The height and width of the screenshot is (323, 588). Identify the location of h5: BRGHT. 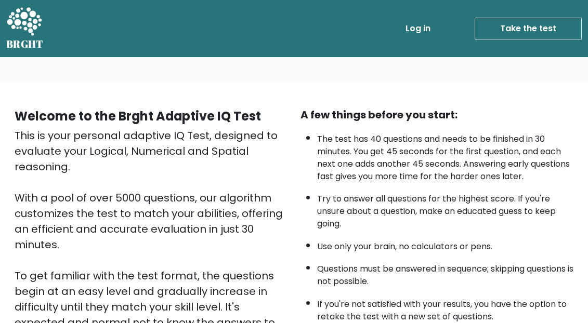
(25, 44).